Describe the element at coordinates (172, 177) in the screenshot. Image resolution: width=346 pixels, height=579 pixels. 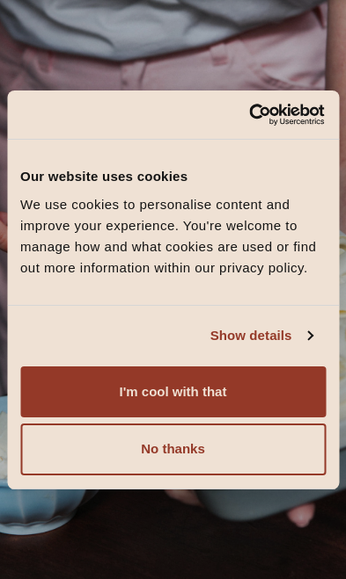
I see `div: Our website uses cookies` at that location.